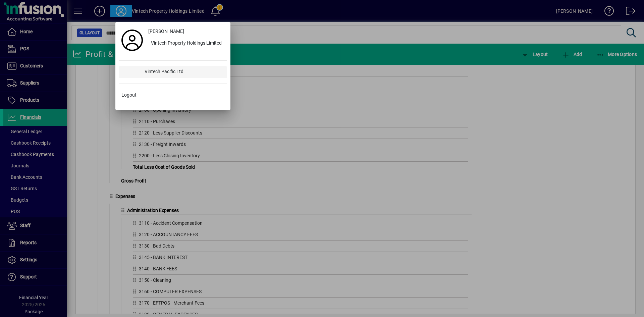 This screenshot has width=644, height=317. Describe the element at coordinates (173, 72) in the screenshot. I see `button: Vintech Pacific Ltd` at that location.